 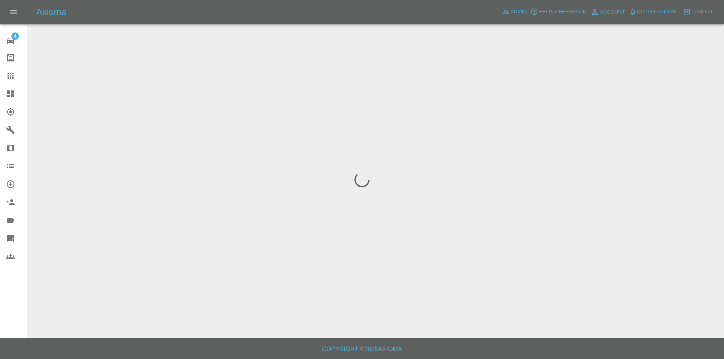 I want to click on button: Logout, so click(x=698, y=12).